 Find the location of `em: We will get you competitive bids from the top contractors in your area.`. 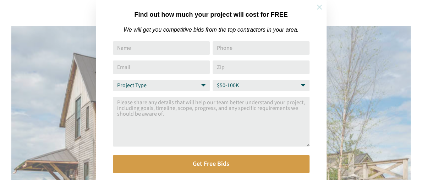

em: We will get you competitive bids from the top contractors in your area. is located at coordinates (211, 29).